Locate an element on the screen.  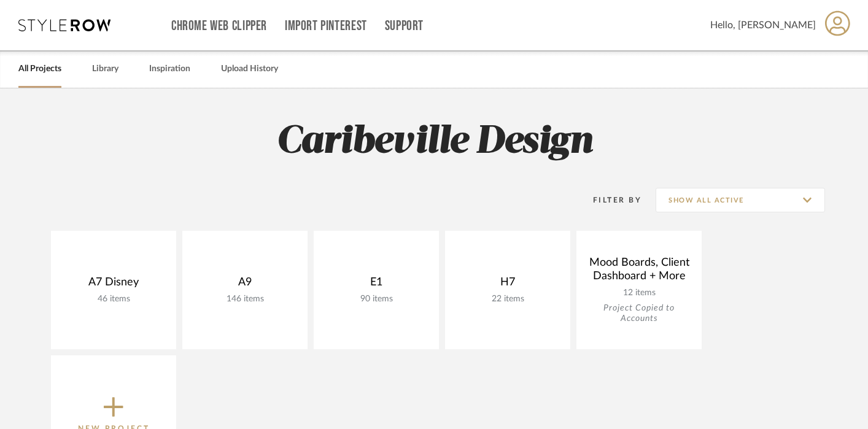
a: Upload History is located at coordinates (249, 68).